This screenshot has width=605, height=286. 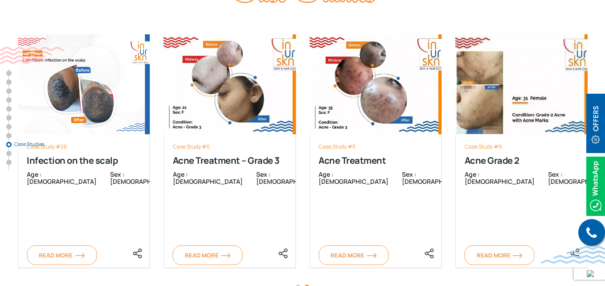 What do you see at coordinates (596, 123) in the screenshot?
I see `img: offerBt` at bounding box center [596, 123].